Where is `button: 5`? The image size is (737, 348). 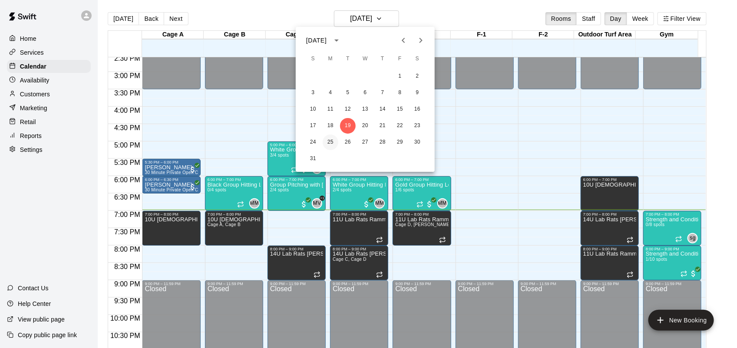
button: 5 is located at coordinates (348, 93).